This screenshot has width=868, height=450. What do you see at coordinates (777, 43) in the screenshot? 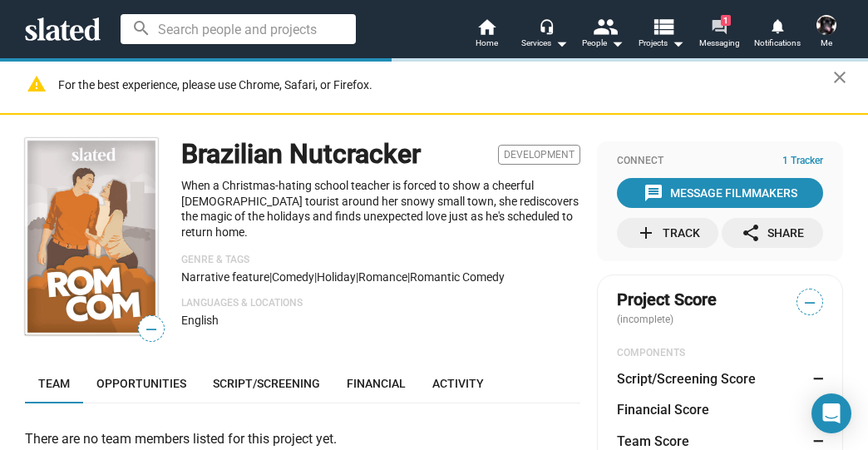
I see `span: Notifications` at bounding box center [777, 43].